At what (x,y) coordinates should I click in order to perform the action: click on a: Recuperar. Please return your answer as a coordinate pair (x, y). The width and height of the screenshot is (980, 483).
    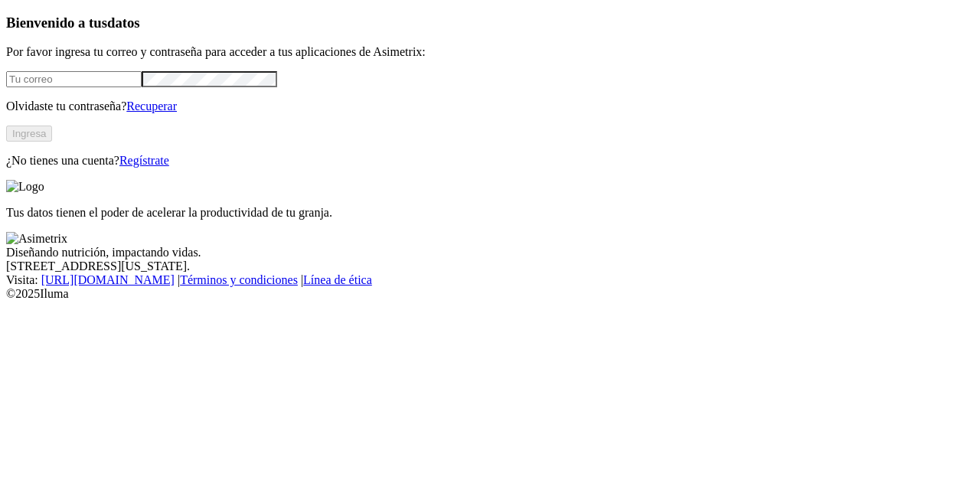
    Looking at the image, I should click on (152, 106).